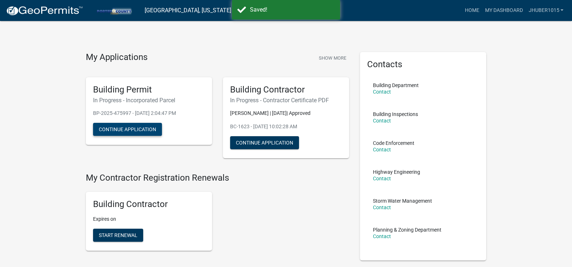  Describe the element at coordinates (149, 89) in the screenshot. I see `h5: Building Permit` at that location.